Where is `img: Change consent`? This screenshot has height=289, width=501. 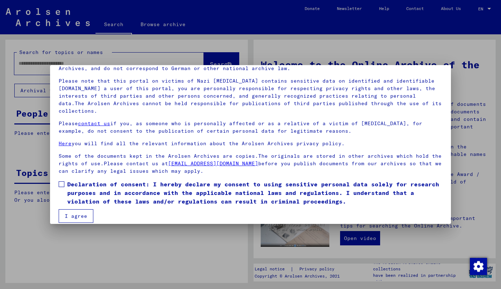
img: Change consent is located at coordinates (479, 267).